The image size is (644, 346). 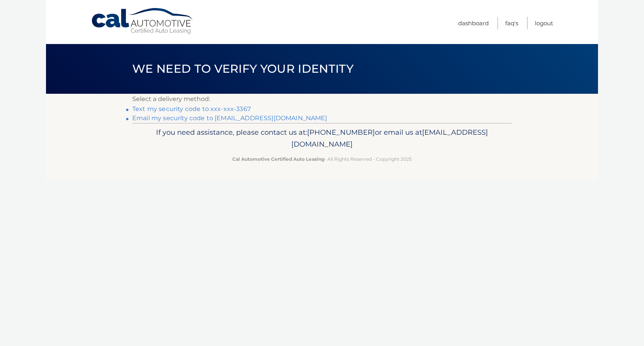 What do you see at coordinates (322, 99) in the screenshot?
I see `p: Select a delivery method:` at bounding box center [322, 99].